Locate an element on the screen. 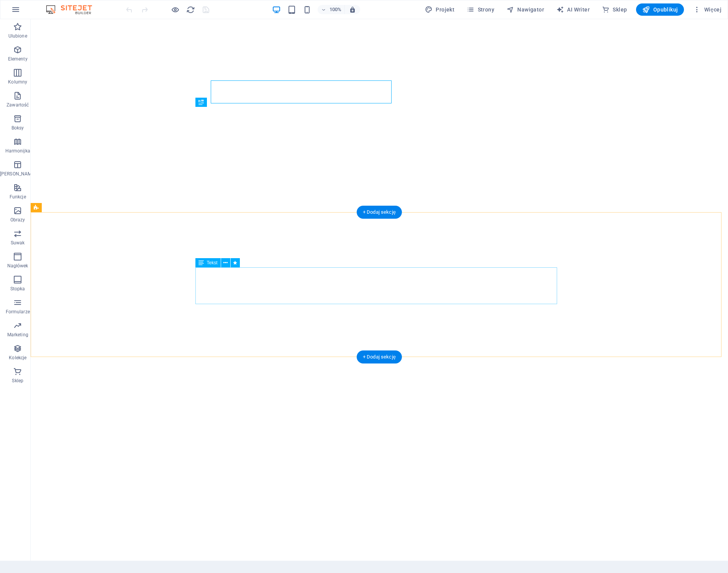 This screenshot has width=728, height=573. p: Ulubione is located at coordinates (18, 36).